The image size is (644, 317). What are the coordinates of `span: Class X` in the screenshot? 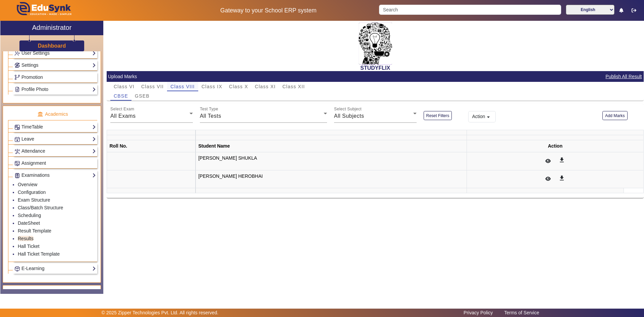 It's located at (238, 86).